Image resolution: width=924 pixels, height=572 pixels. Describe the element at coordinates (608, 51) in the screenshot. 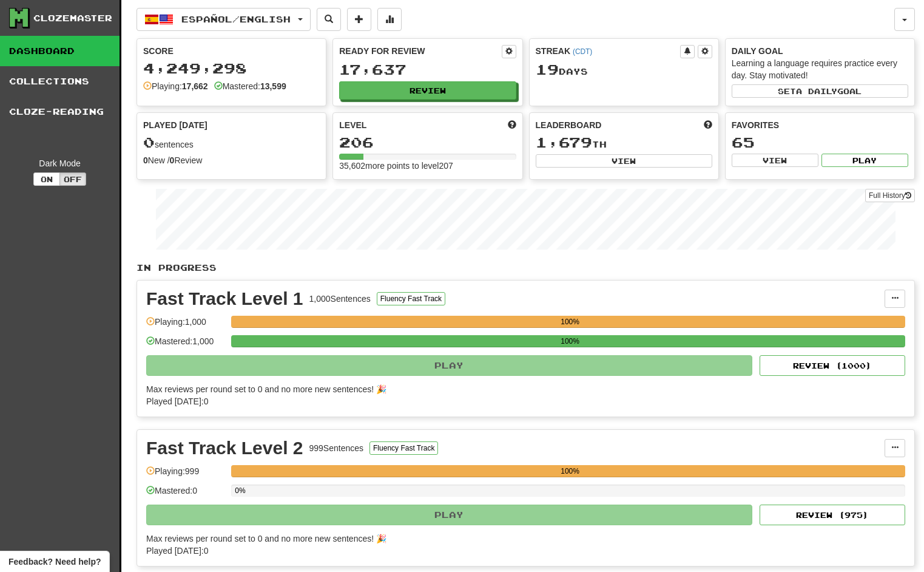

I see `div: Streak` at that location.